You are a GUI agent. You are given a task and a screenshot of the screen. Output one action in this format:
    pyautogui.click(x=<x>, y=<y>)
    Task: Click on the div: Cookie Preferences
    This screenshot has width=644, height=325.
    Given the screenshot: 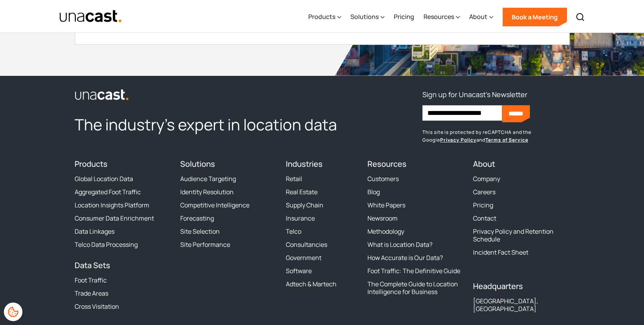 What is the action you would take?
    pyautogui.click(x=13, y=312)
    